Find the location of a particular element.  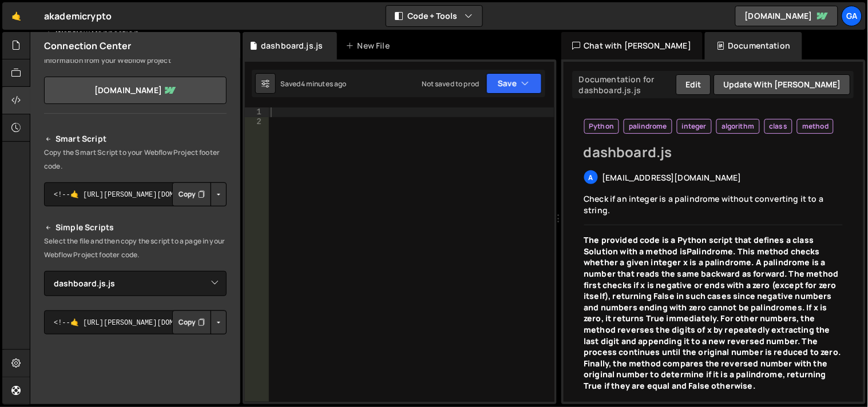

div: ga is located at coordinates (852, 16).